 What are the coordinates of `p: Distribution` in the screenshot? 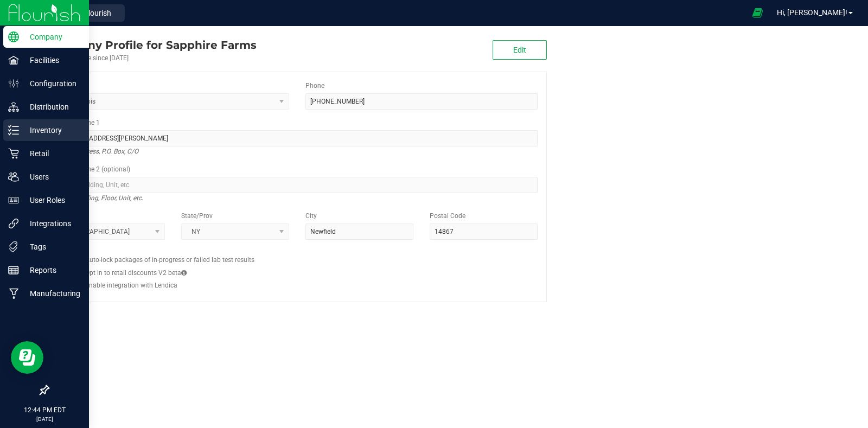 It's located at (52, 107).